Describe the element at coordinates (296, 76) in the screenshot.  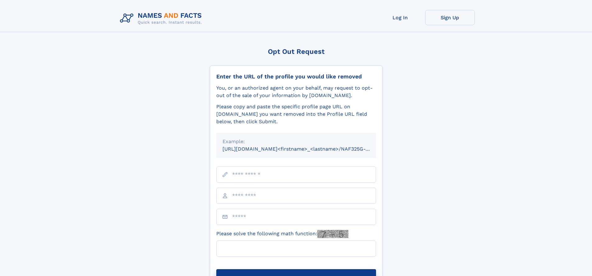
I see `div: Enter the URL of the profile you would like removed` at that location.